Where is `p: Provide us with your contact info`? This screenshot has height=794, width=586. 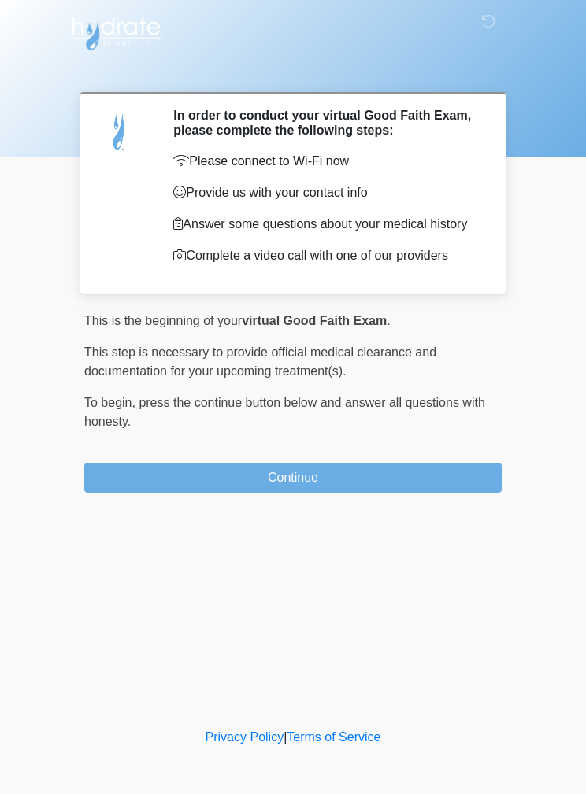 p: Provide us with your contact info is located at coordinates (325, 193).